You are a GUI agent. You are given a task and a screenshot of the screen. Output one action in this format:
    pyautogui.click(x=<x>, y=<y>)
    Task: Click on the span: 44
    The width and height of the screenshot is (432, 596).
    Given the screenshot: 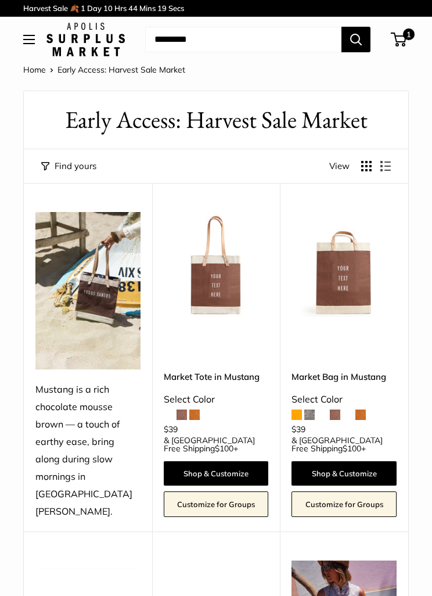 What is the action you would take?
    pyautogui.click(x=133, y=8)
    